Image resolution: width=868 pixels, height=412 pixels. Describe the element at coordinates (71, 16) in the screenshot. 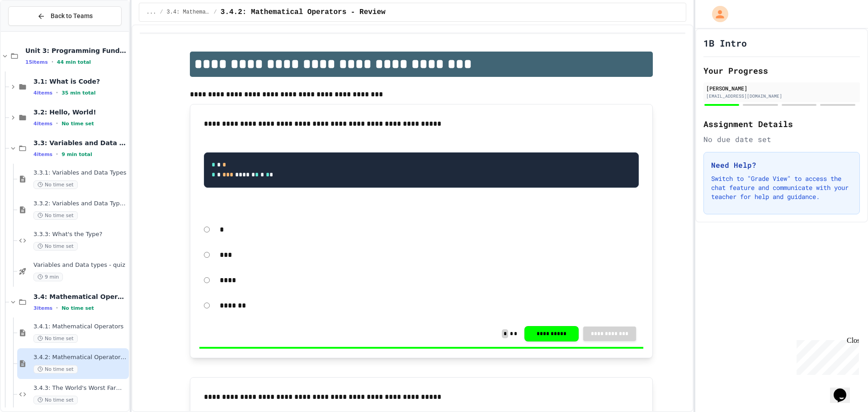

I see `span: Back to Teams` at that location.